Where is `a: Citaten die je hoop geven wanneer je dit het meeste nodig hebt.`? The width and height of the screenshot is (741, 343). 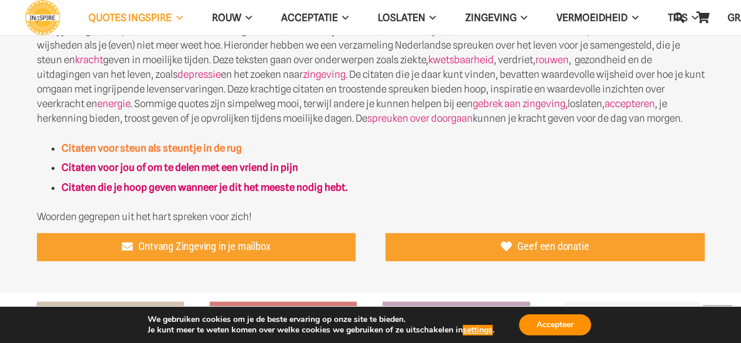 a: Citaten die je hoop geven wanneer je dit het meeste nodig hebt. is located at coordinates (204, 187).